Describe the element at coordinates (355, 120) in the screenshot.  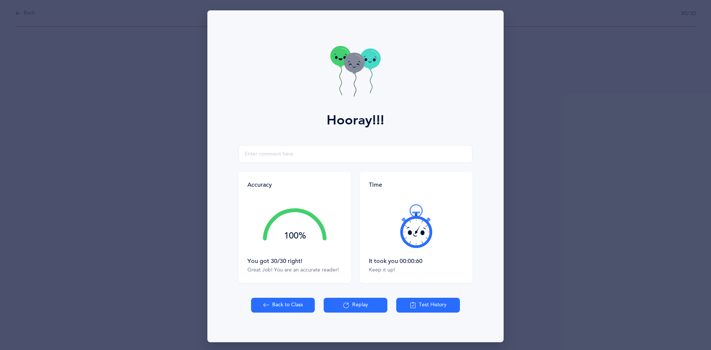
I see `div: Hooray!!!` at that location.